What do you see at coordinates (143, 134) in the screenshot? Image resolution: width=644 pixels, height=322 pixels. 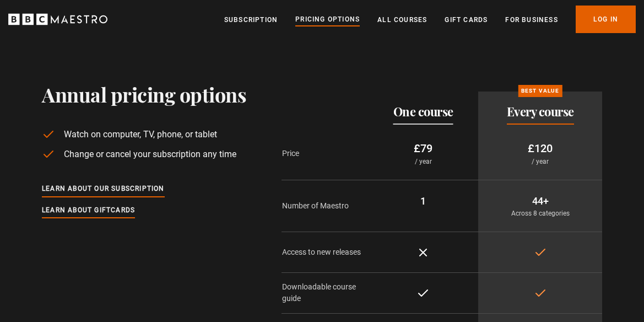 I see `li: Watch on computer, TV, phone, or tablet` at bounding box center [143, 134].